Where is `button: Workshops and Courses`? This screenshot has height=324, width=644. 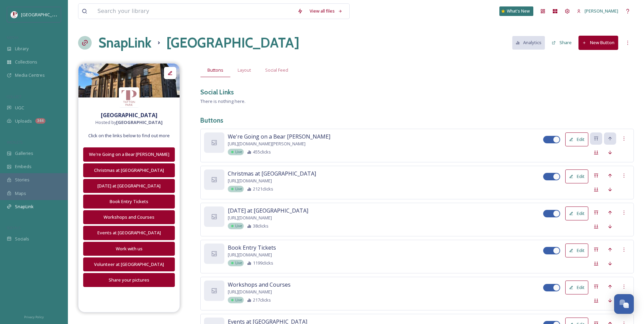 button: Workshops and Courses is located at coordinates (129, 217).